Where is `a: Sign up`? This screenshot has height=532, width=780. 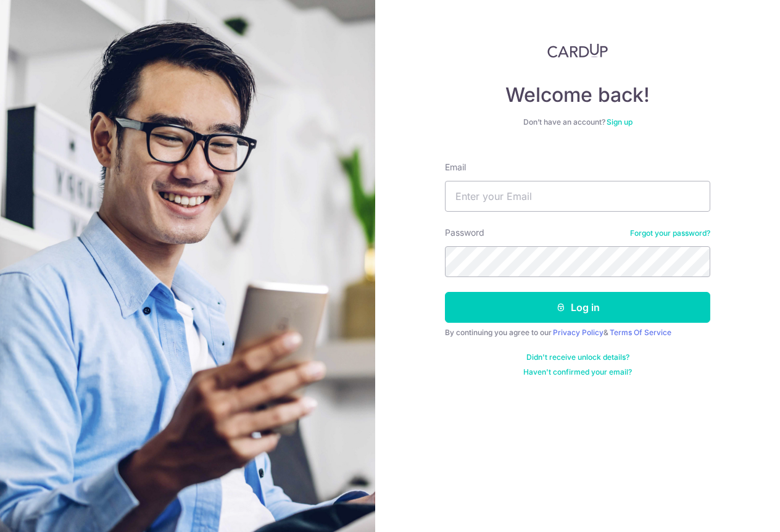 a: Sign up is located at coordinates (620, 121).